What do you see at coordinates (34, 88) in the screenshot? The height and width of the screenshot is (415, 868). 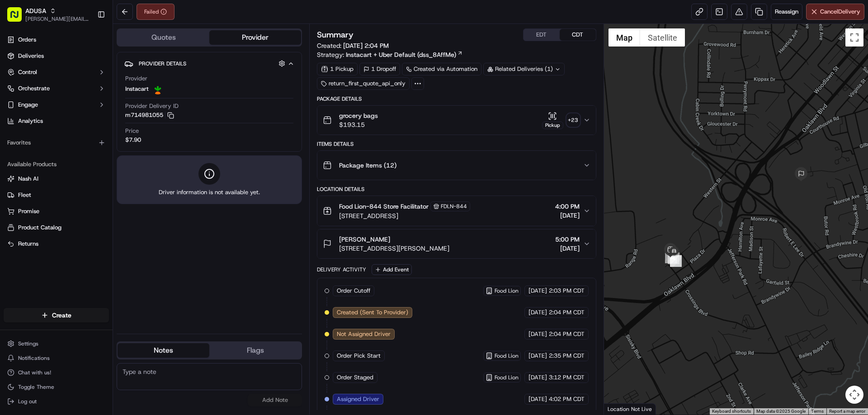 I see `span: Orchestrate` at bounding box center [34, 88].